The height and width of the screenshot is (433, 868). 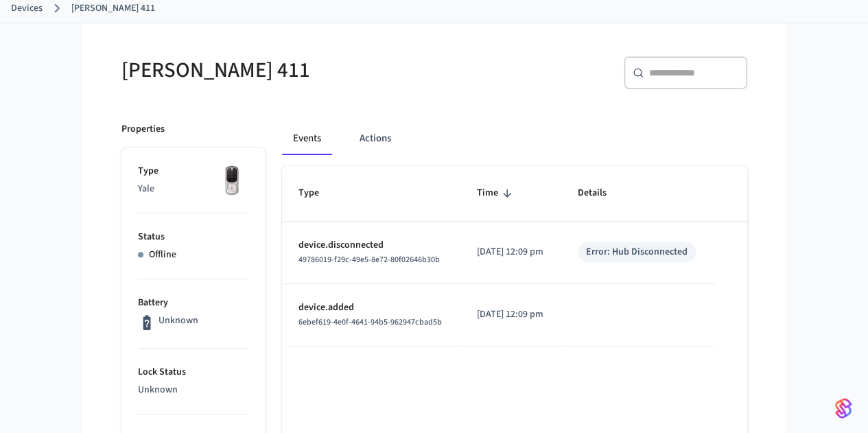 What do you see at coordinates (193, 189) in the screenshot?
I see `p: Yale` at bounding box center [193, 189].